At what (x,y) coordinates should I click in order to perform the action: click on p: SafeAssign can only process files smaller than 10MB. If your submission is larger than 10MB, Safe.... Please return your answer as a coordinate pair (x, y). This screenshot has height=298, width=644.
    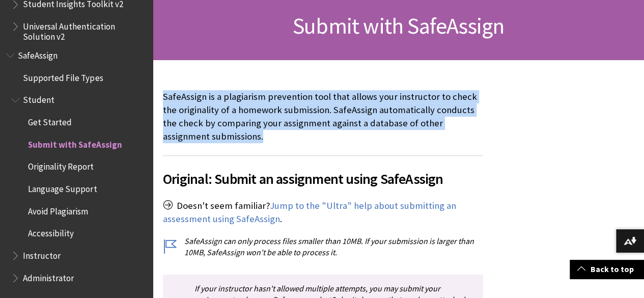
    Looking at the image, I should click on (323, 246).